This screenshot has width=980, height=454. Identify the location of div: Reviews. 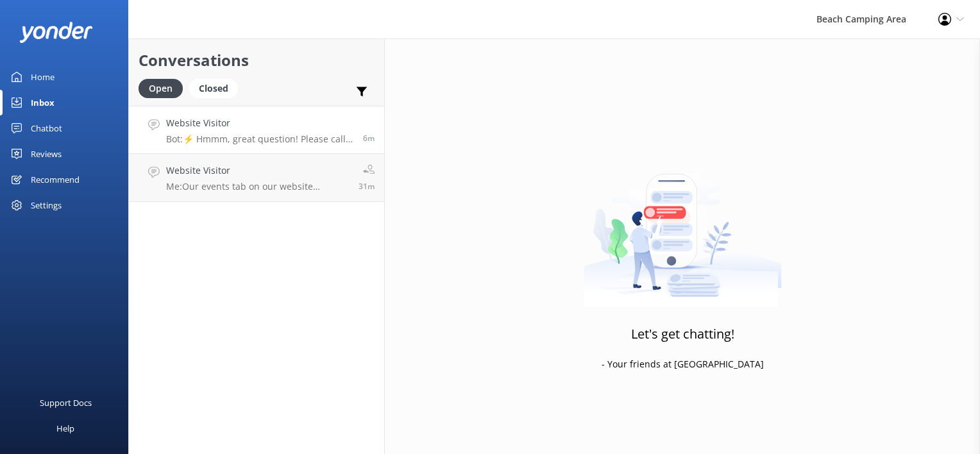
(47, 154).